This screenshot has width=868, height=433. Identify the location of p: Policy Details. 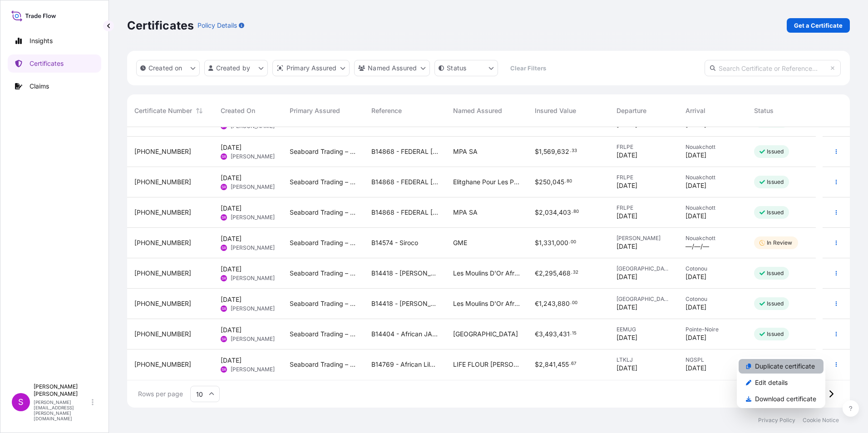
(217, 26).